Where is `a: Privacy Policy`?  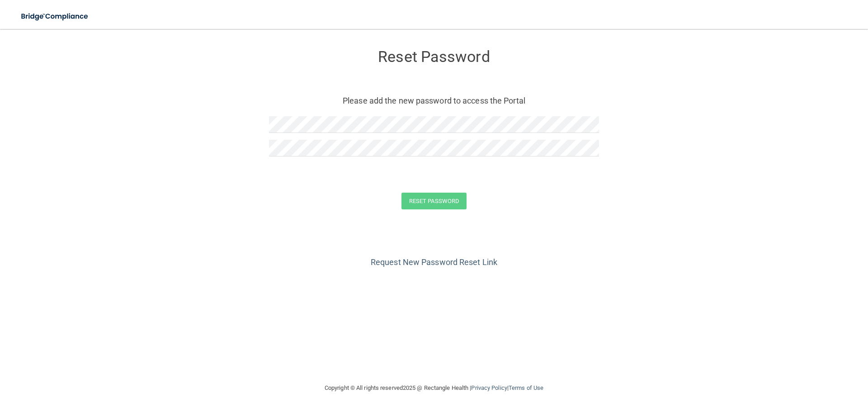 a: Privacy Policy is located at coordinates (489, 388).